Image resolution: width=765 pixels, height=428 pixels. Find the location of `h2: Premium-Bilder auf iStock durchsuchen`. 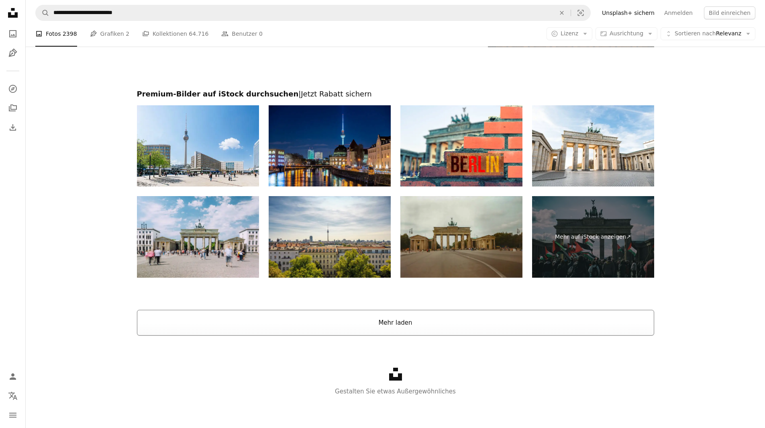

h2: Premium-Bilder auf iStock durchsuchen is located at coordinates (396, 94).